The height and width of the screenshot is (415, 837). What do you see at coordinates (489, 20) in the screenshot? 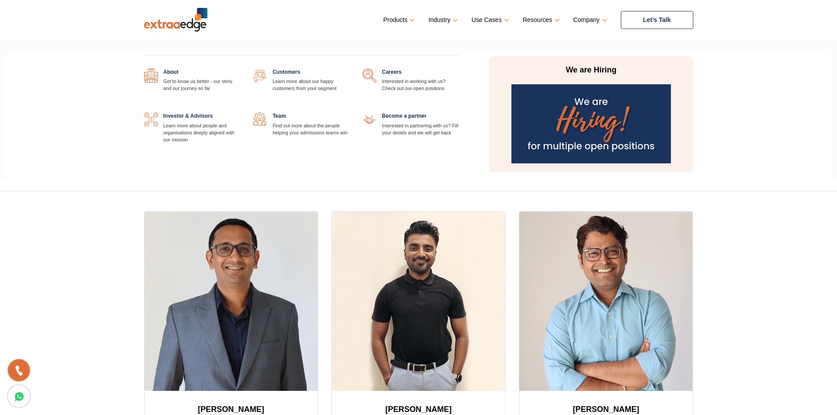
I see `a: Use Cases` at bounding box center [489, 20].